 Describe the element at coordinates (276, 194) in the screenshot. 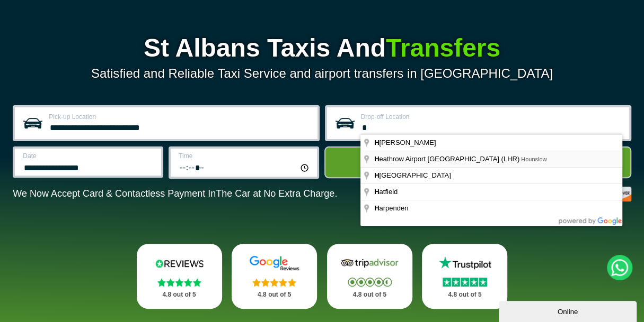

I see `span: The Car at No Extra Charge.` at that location.